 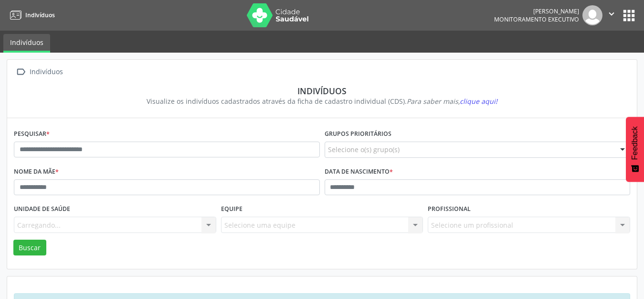 I want to click on img: img, so click(x=593, y=15).